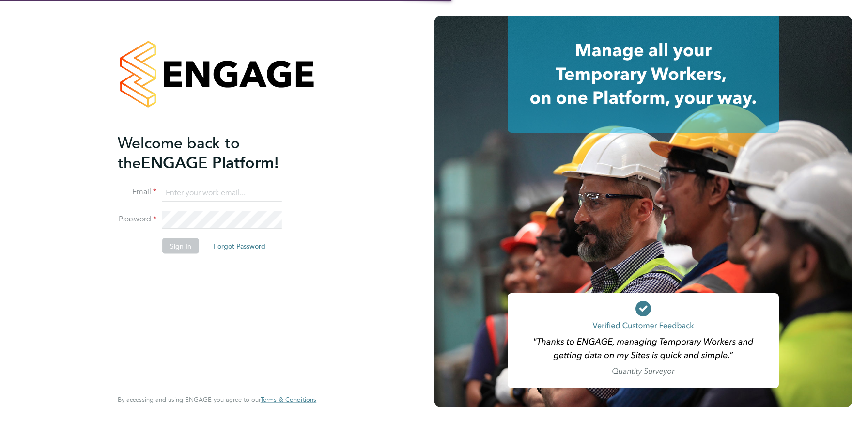  Describe the element at coordinates (217, 399) in the screenshot. I see `span: By accessing and using ENGAGE you agree to our` at that location.